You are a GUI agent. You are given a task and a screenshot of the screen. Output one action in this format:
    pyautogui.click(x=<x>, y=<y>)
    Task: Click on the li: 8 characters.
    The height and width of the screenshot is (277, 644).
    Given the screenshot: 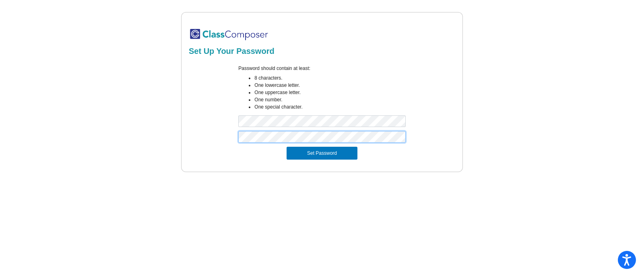 What is the action you would take?
    pyautogui.click(x=330, y=78)
    